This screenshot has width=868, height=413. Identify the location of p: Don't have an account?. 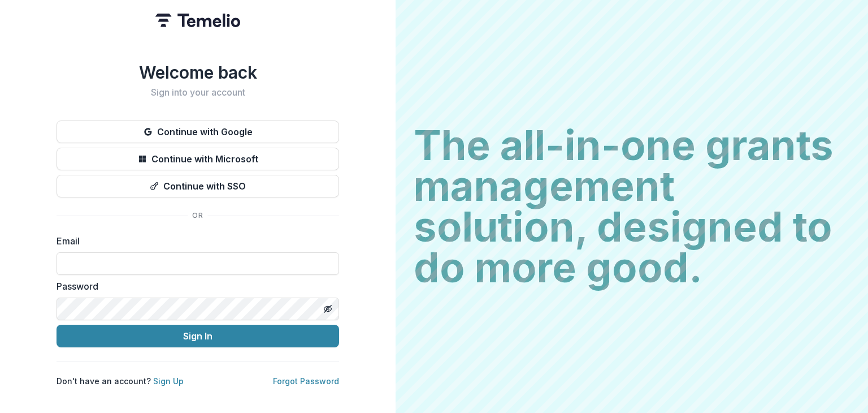
(119, 381).